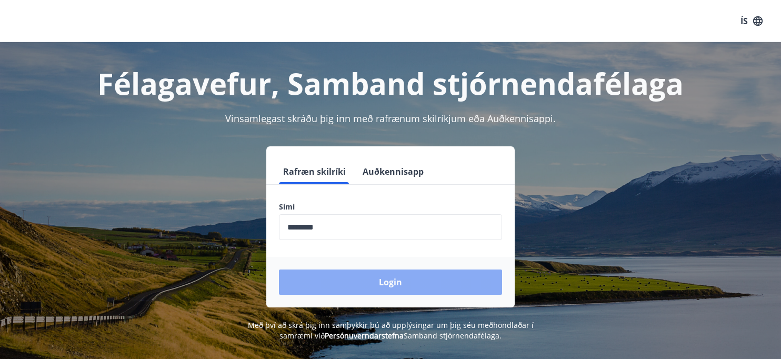  What do you see at coordinates (752, 21) in the screenshot?
I see `button: ÍS` at bounding box center [752, 21].